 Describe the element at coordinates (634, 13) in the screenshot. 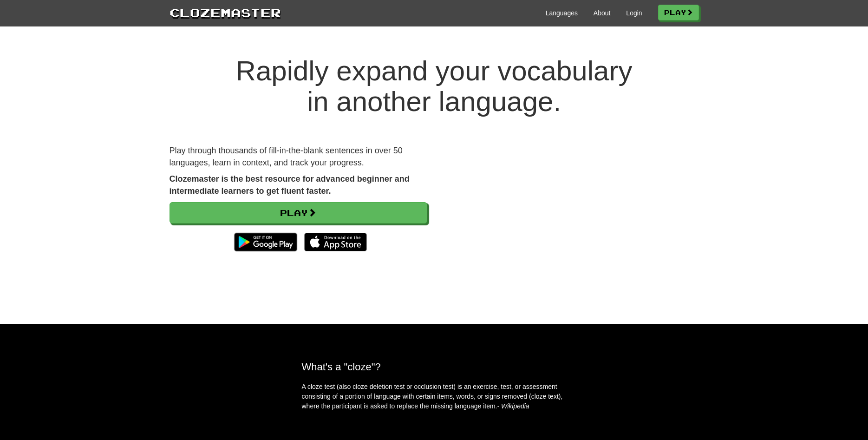

I see `a: Login` at that location.